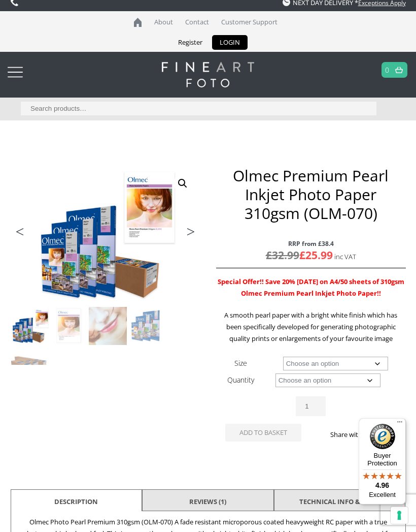  I want to click on a: View full-screen image gallery, so click(182, 183).